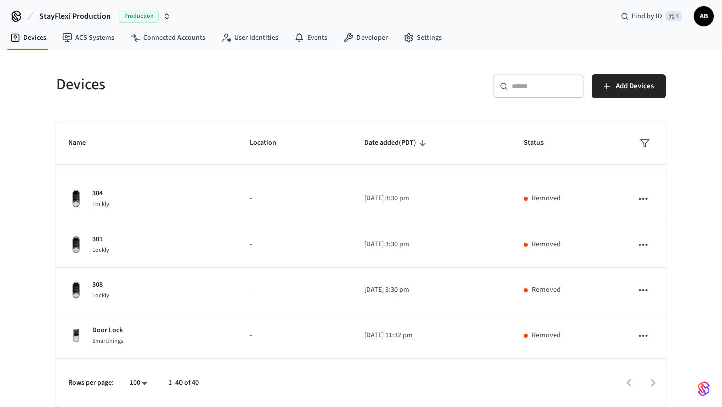  Describe the element at coordinates (365, 38) in the screenshot. I see `a: Developer` at that location.